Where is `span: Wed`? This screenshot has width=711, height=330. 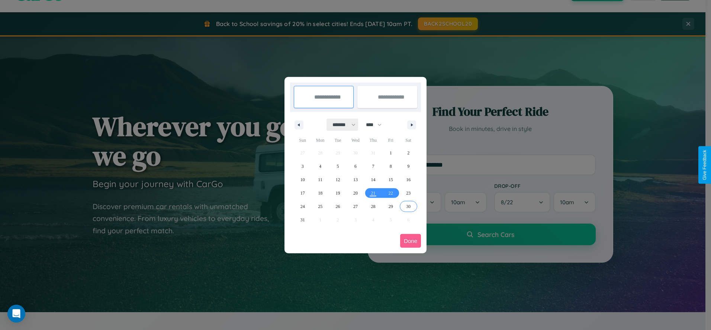 span: Wed is located at coordinates (355, 140).